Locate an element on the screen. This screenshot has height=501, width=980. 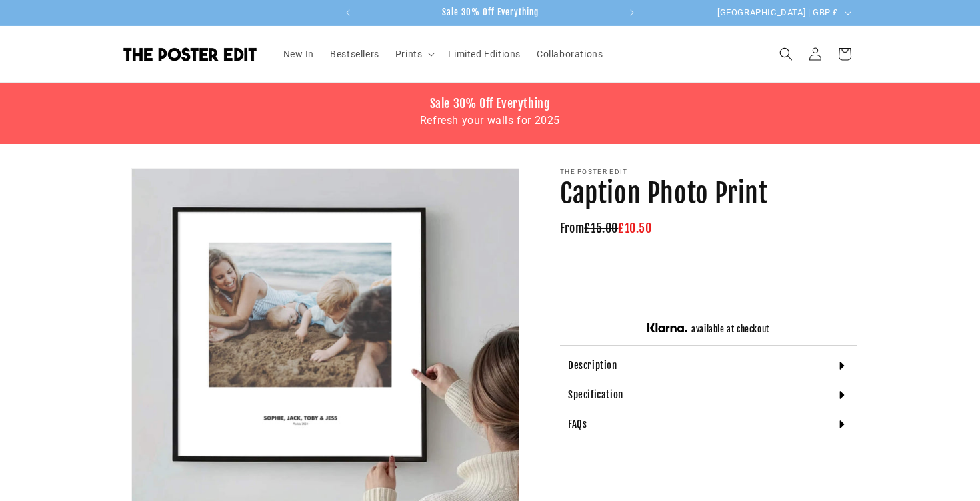
a: Bestsellers is located at coordinates (355, 54).